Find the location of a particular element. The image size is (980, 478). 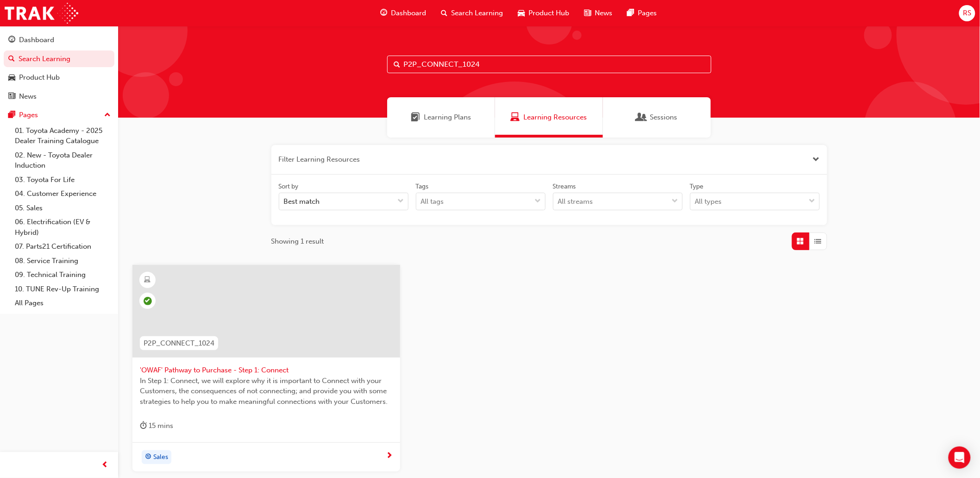

span: In Step 1: Connect, we will explore why it is important to Connect with your Customers, the conse... is located at coordinates (266, 391).